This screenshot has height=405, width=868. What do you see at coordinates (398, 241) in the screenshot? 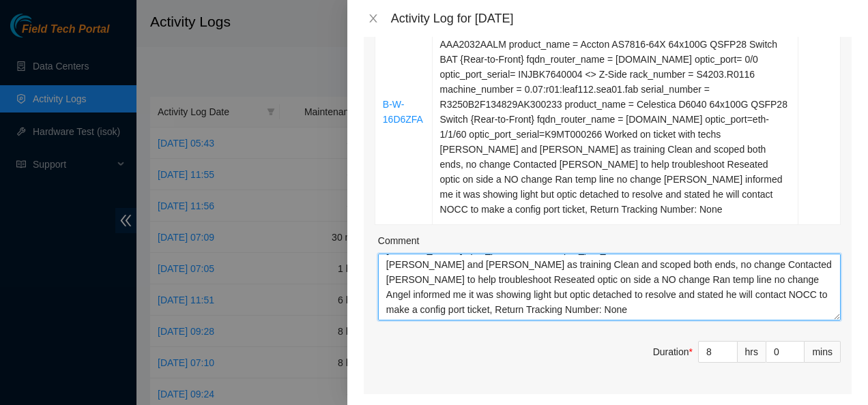
I see `label: Comment` at bounding box center [398, 241].